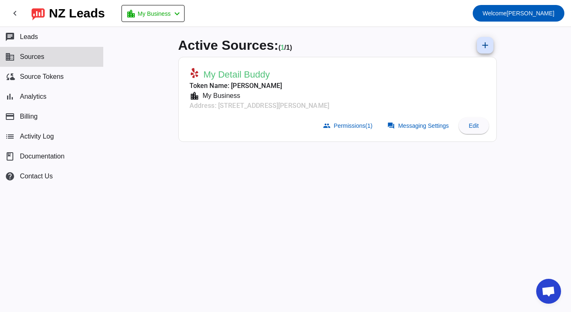 This screenshot has height=312, width=571. I want to click on span: Messaging Settings, so click(423, 126).